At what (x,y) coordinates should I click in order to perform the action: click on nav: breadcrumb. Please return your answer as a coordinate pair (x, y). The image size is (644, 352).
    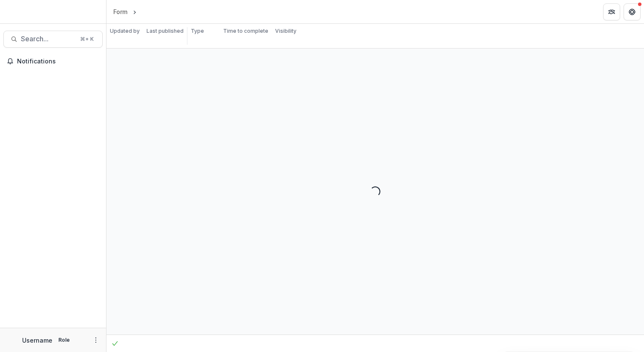
    Looking at the image, I should click on (142, 12).